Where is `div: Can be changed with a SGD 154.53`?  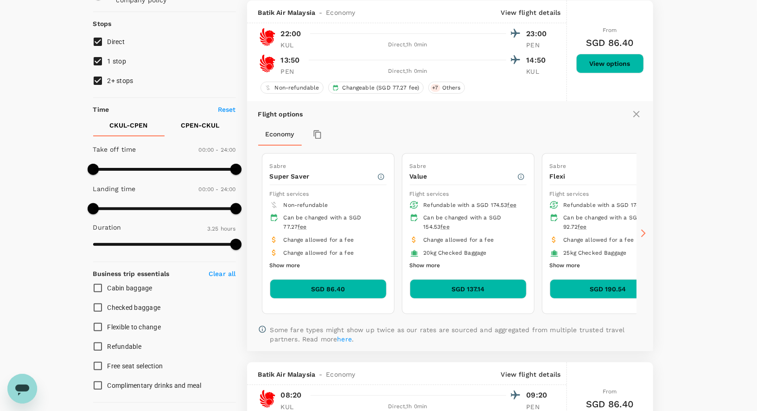 div: Can be changed with a SGD 154.53 is located at coordinates (472, 223).